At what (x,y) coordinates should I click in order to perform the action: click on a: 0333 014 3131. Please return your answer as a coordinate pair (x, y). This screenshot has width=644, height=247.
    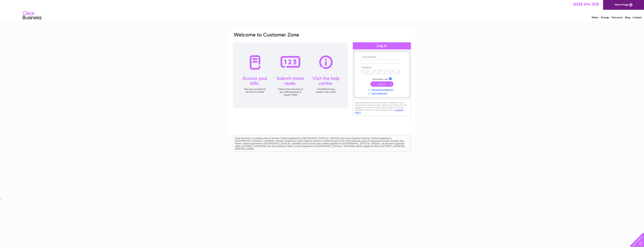
    Looking at the image, I should click on (587, 4).